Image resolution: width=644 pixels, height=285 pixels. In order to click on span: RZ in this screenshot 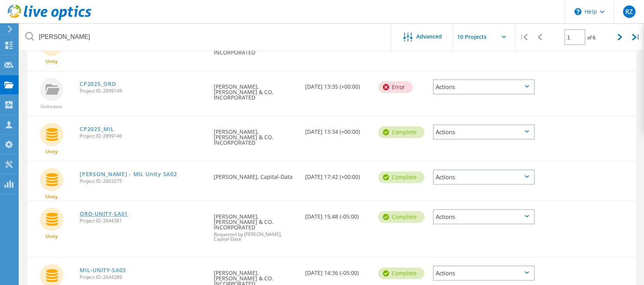, I will do `click(629, 11)`.